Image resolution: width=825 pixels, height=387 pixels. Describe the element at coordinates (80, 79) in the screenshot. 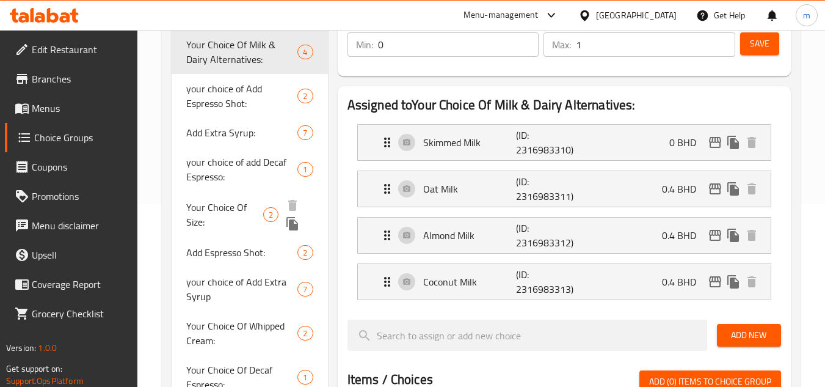

I see `span: Branches` at that location.